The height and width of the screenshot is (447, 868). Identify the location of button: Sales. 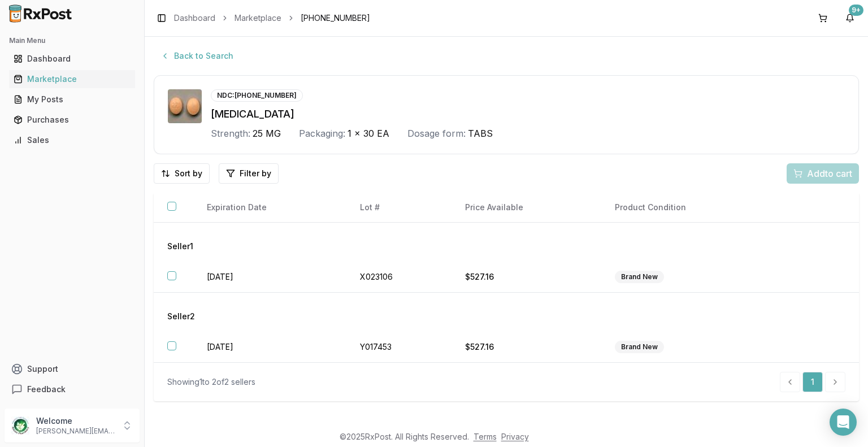
(72, 140).